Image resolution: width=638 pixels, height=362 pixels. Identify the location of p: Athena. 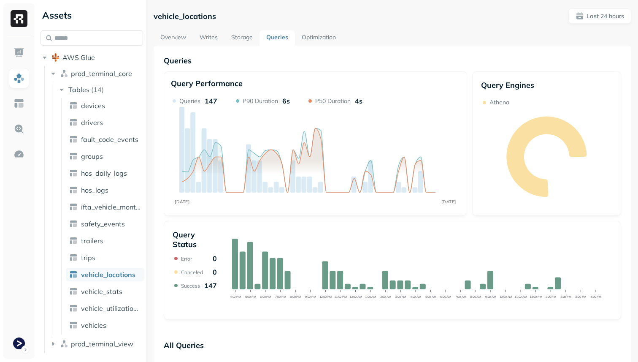
(499, 102).